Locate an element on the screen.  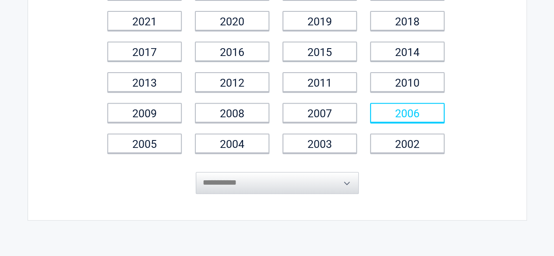
a: 2014 is located at coordinates (407, 51).